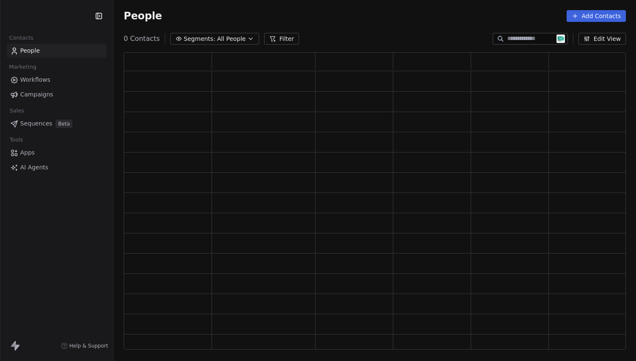 The height and width of the screenshot is (361, 636). What do you see at coordinates (27, 152) in the screenshot?
I see `span: Apps` at bounding box center [27, 152].